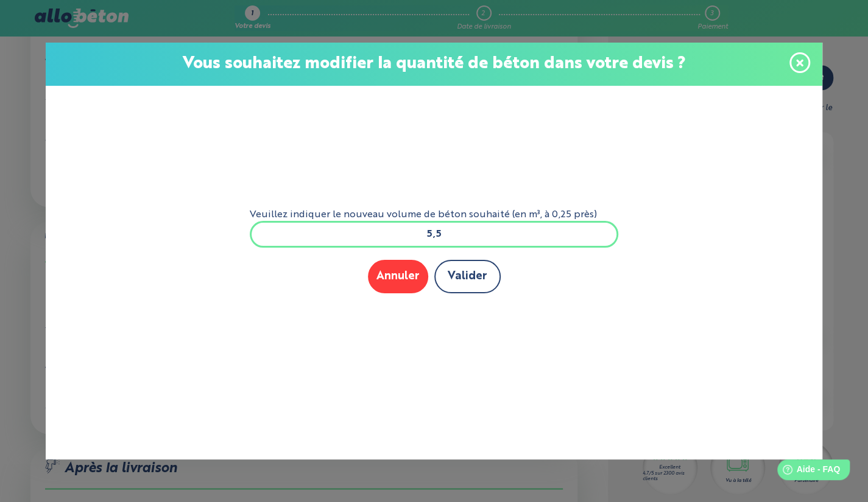 This screenshot has width=868, height=502. Describe the element at coordinates (434, 215) in the screenshot. I see `label: Veuillez indiquer le nouveau volume de béton souhaité (en m³, à 0,25 près)` at that location.